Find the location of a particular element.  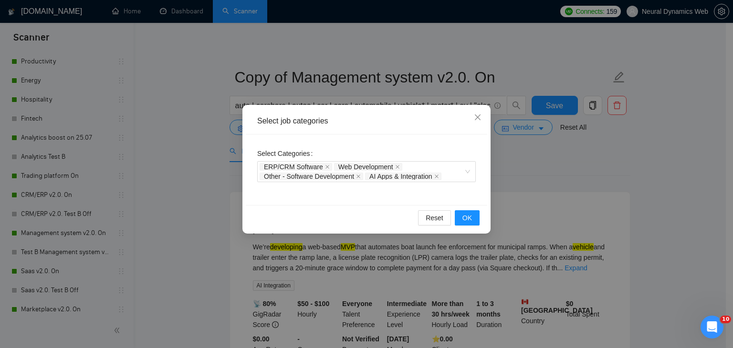

span: OK is located at coordinates (467, 218).